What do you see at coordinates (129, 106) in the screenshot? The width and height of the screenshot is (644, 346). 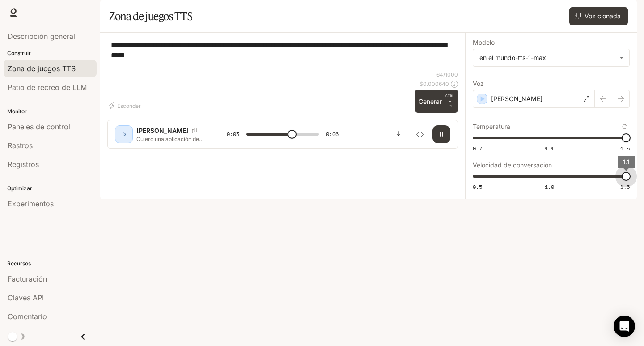 I see `font: Esconder` at bounding box center [129, 106].